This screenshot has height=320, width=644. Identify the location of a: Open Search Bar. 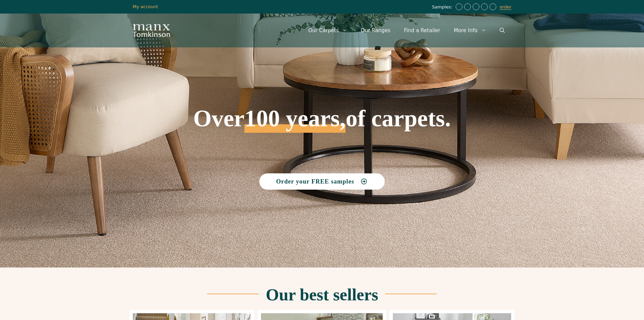
(502, 31).